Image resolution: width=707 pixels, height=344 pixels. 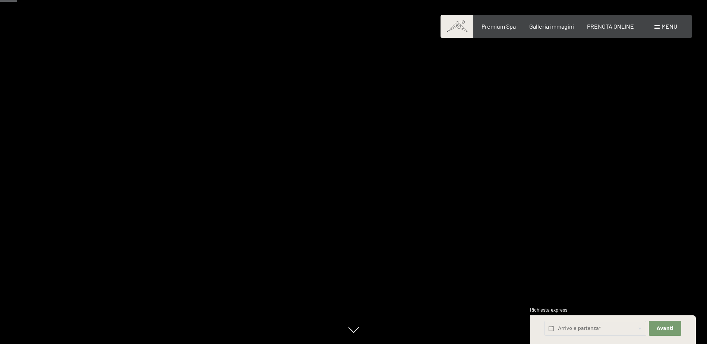 What do you see at coordinates (669, 26) in the screenshot?
I see `span: Menu` at bounding box center [669, 26].